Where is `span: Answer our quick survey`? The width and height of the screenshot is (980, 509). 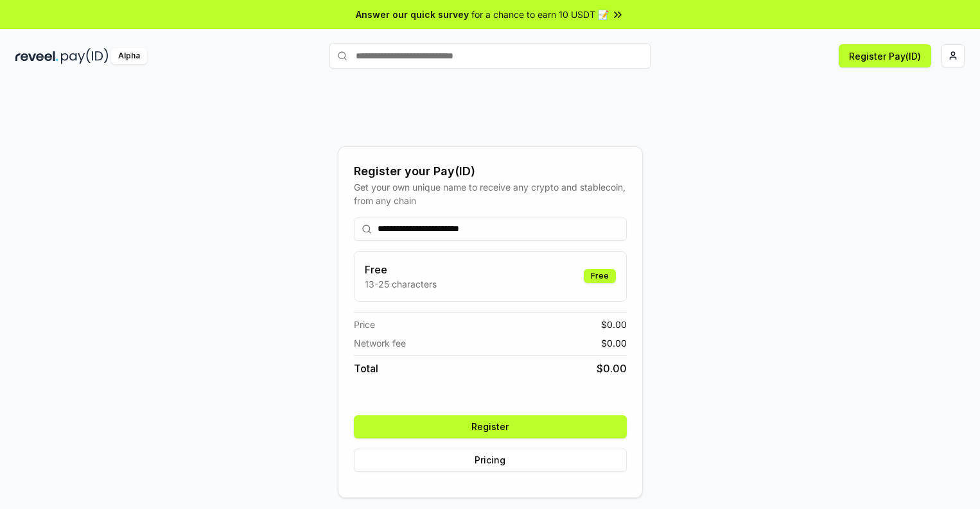 span: Answer our quick survey is located at coordinates (412, 14).